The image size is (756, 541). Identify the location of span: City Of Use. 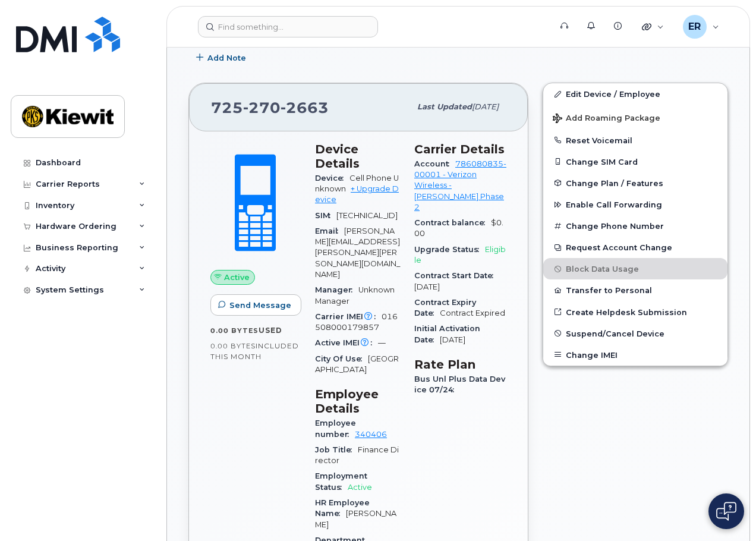
(341, 358).